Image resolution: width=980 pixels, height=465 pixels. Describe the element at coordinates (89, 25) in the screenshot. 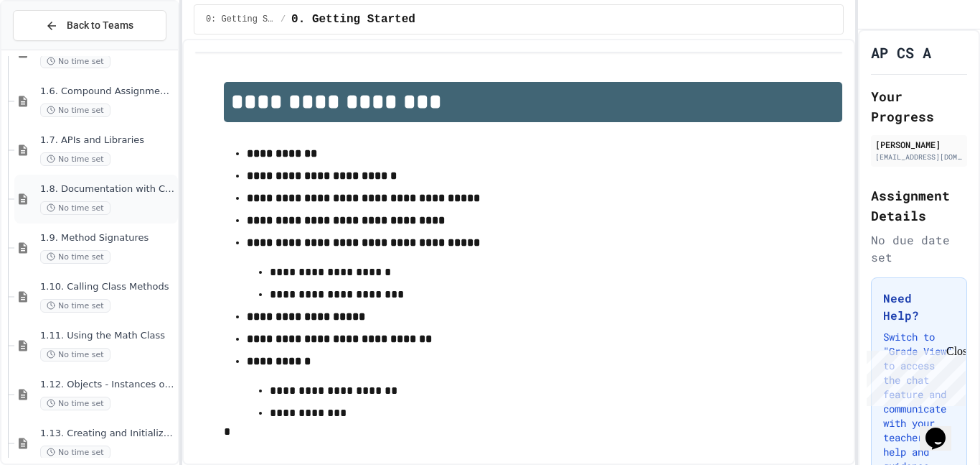

I see `button: Back to Teams` at that location.